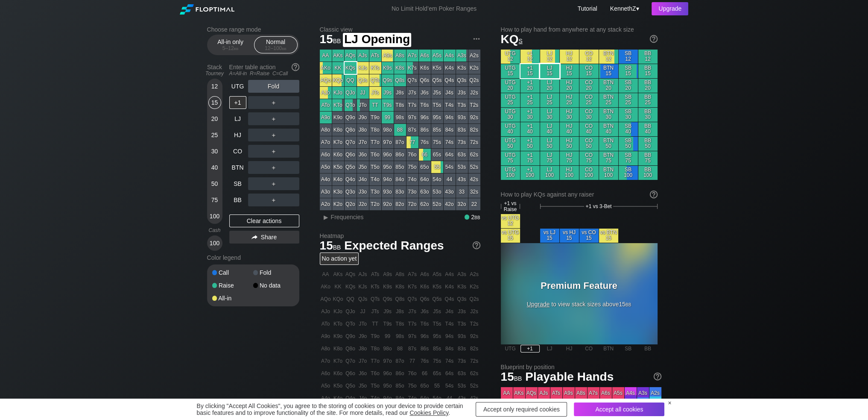 Image resolution: width=868 pixels, height=420 pixels. I want to click on div: 54o, so click(437, 179).